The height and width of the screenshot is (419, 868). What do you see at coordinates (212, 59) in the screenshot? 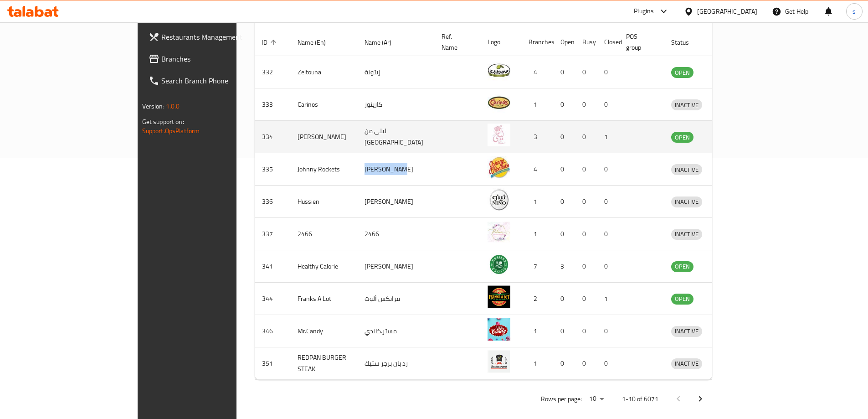
I see `a: Branches` at bounding box center [212, 59].